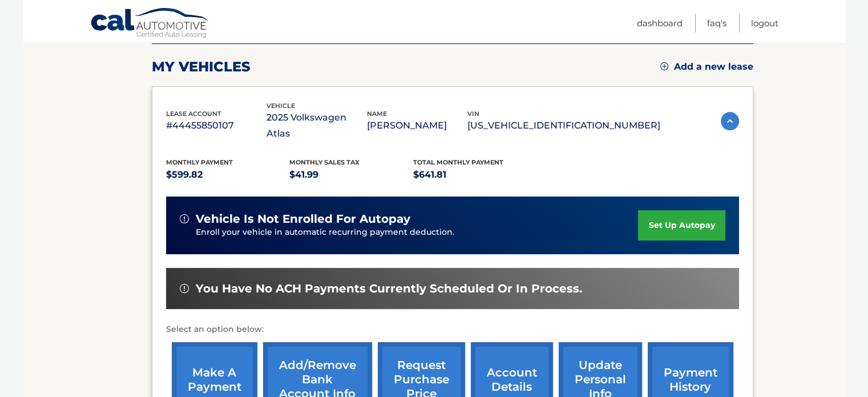 This screenshot has height=397, width=868. Describe the element at coordinates (201, 67) in the screenshot. I see `h2: my vehicles` at that location.